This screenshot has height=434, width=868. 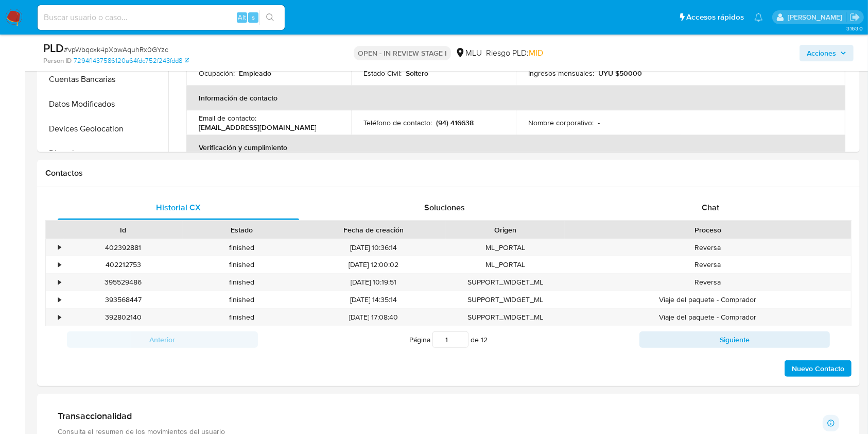 I want to click on div: 393568447, so click(x=123, y=300).